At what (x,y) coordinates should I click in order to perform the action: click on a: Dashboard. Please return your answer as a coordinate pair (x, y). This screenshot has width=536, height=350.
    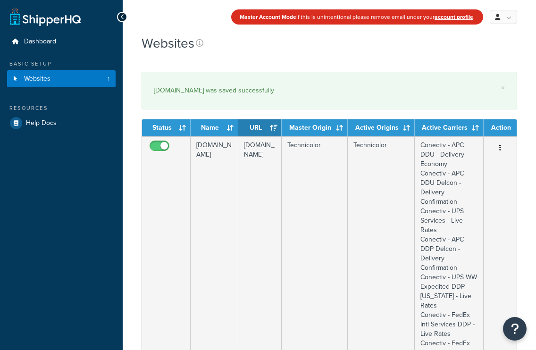
    Looking at the image, I should click on (61, 42).